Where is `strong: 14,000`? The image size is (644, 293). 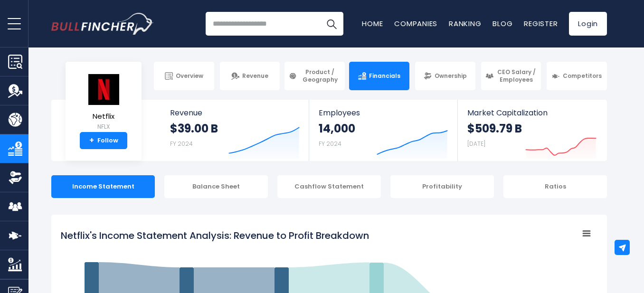 strong: 14,000 is located at coordinates (337, 128).